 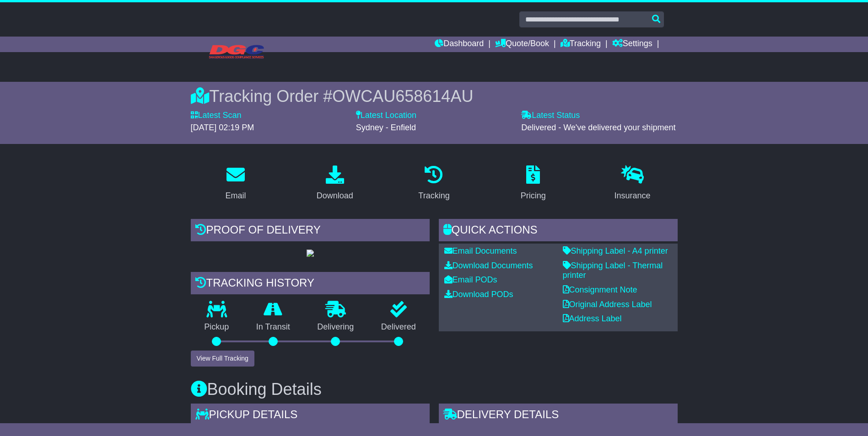 What do you see at coordinates (273, 327) in the screenshot?
I see `p: In Transit` at bounding box center [273, 327].